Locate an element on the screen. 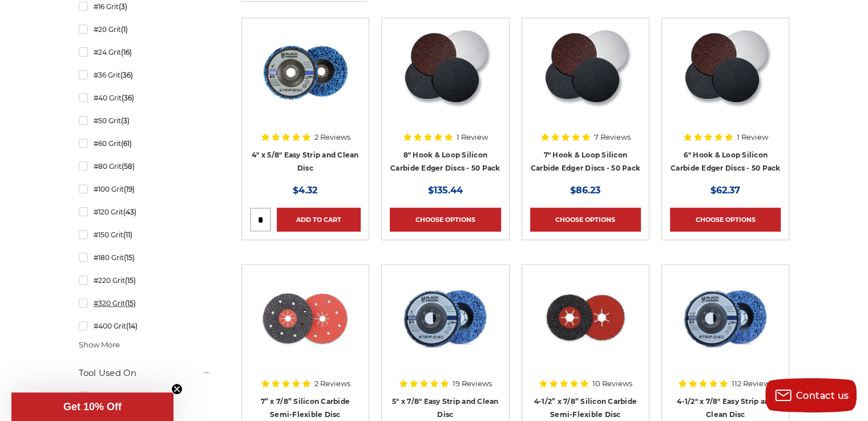  button: Close teaser is located at coordinates (177, 389).